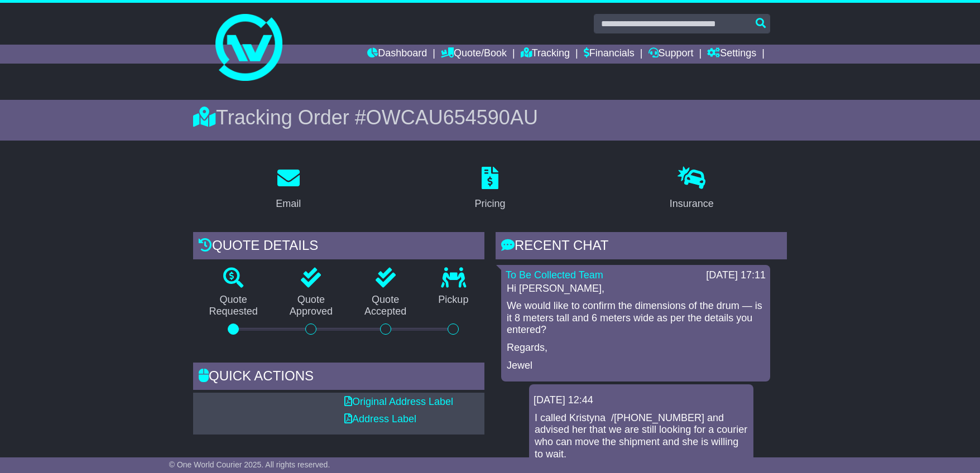 Image resolution: width=980 pixels, height=473 pixels. What do you see at coordinates (609, 54) in the screenshot?
I see `a: Financials` at bounding box center [609, 54].